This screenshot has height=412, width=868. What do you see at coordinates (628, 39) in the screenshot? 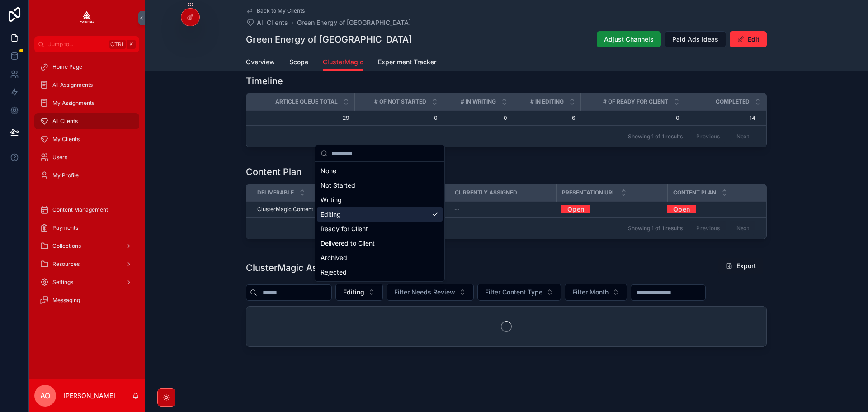
I see `span: Adjust Channels` at bounding box center [628, 39].